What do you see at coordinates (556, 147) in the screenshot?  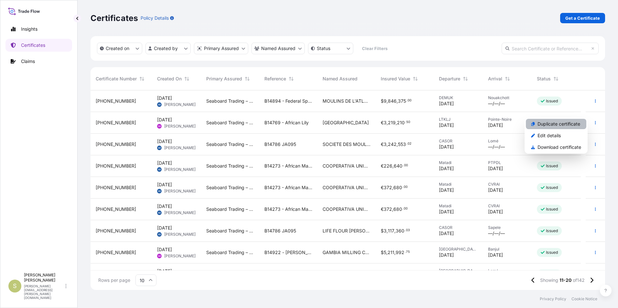 I see `a: Download certificate` at bounding box center [556, 147].